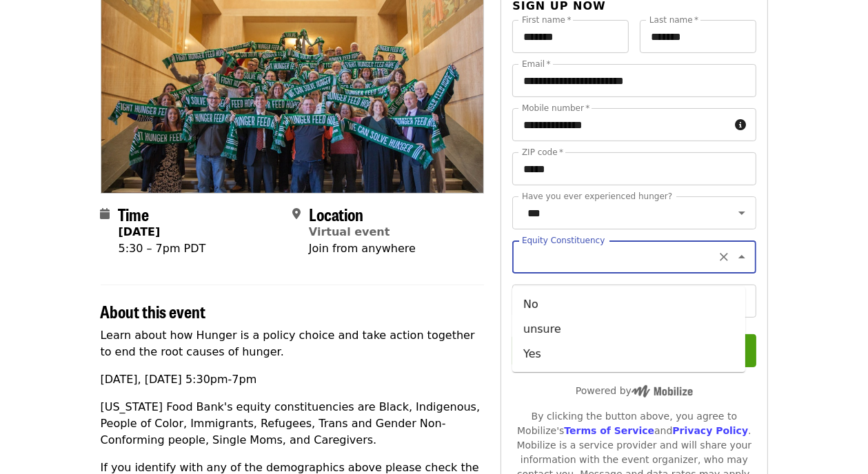 This screenshot has width=868, height=474. Describe the element at coordinates (634, 169) in the screenshot. I see `input: ZIP code` at that location.